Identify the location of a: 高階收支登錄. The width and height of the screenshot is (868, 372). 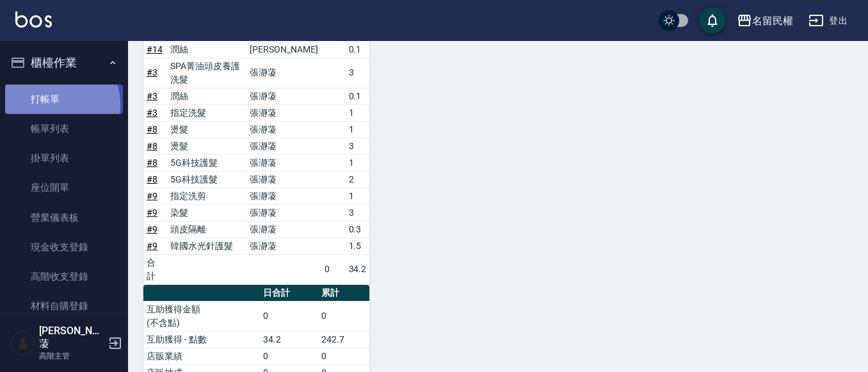
(64, 276).